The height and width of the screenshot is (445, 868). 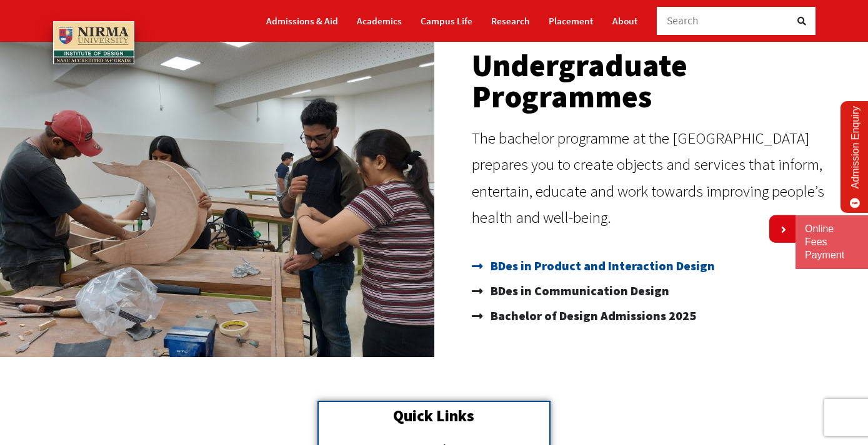 I want to click on a: Campus Life, so click(x=446, y=21).